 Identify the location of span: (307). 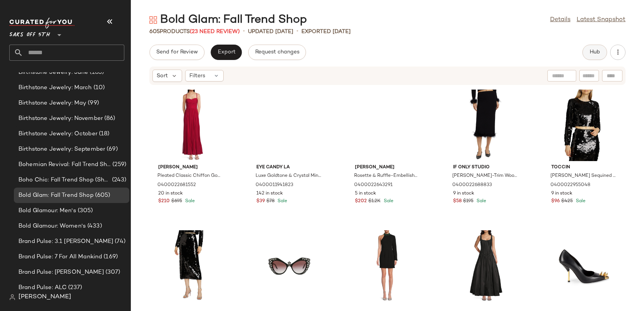
(112, 273).